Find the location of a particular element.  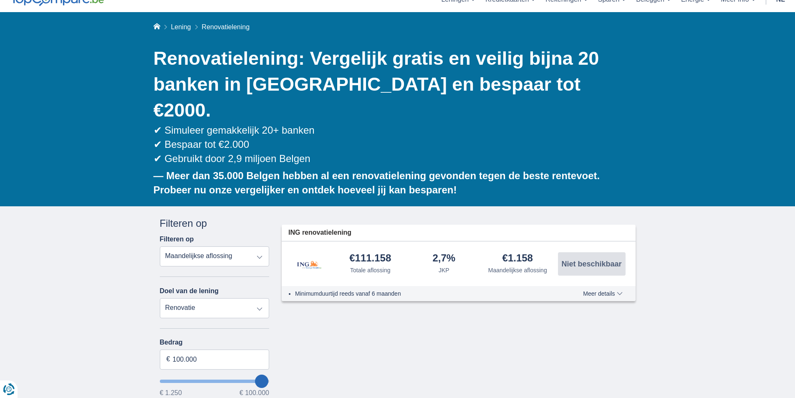

img: product.pl.alt ING is located at coordinates (309, 263).